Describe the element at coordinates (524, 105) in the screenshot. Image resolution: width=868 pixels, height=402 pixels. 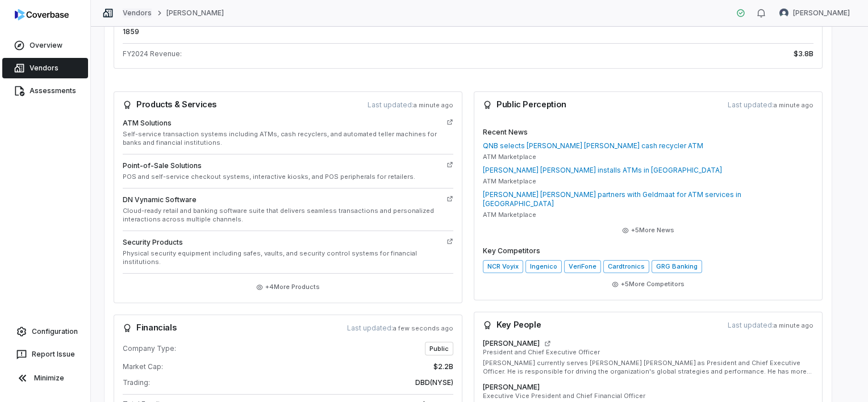
I see `h3: Public Perception` at that location.